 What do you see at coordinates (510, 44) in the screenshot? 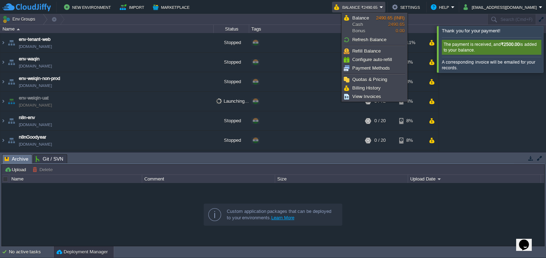
I see `b: ₹2500.00` at bounding box center [510, 44].